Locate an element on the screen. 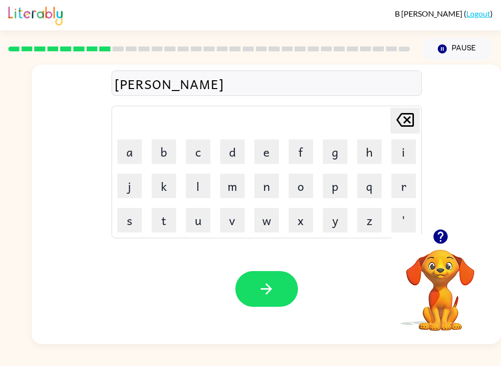 The width and height of the screenshot is (501, 366). button: w is located at coordinates (267, 220).